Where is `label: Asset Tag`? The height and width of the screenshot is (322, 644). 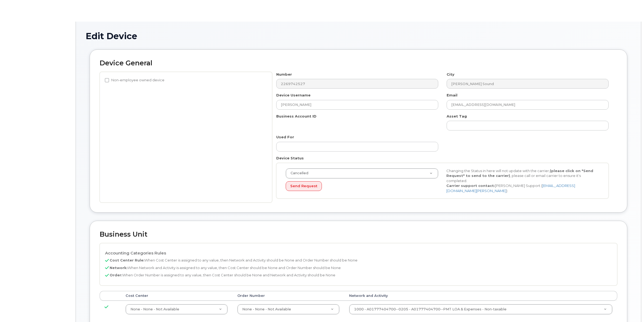 label: Asset Tag is located at coordinates (457, 116).